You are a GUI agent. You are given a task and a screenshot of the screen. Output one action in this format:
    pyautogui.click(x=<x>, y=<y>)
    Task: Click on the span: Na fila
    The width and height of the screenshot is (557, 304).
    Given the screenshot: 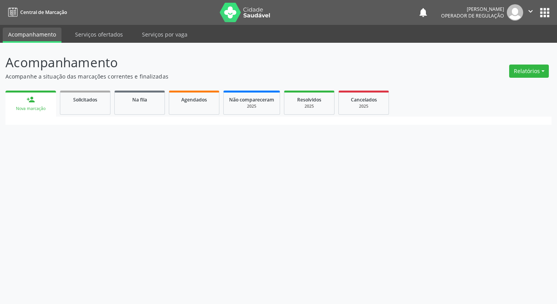 What is the action you would take?
    pyautogui.click(x=140, y=100)
    